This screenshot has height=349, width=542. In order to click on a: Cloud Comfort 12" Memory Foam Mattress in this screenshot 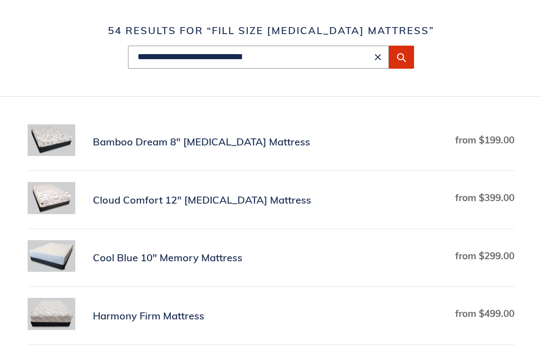, I will do `click(271, 200)`.